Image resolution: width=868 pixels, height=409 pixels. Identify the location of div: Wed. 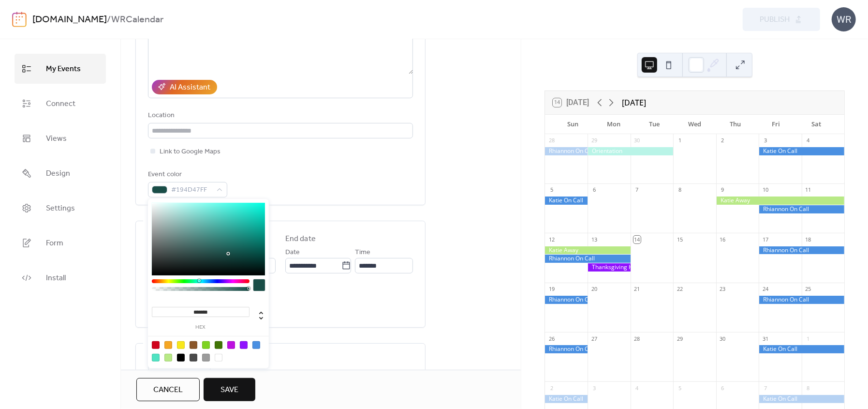
(695, 124).